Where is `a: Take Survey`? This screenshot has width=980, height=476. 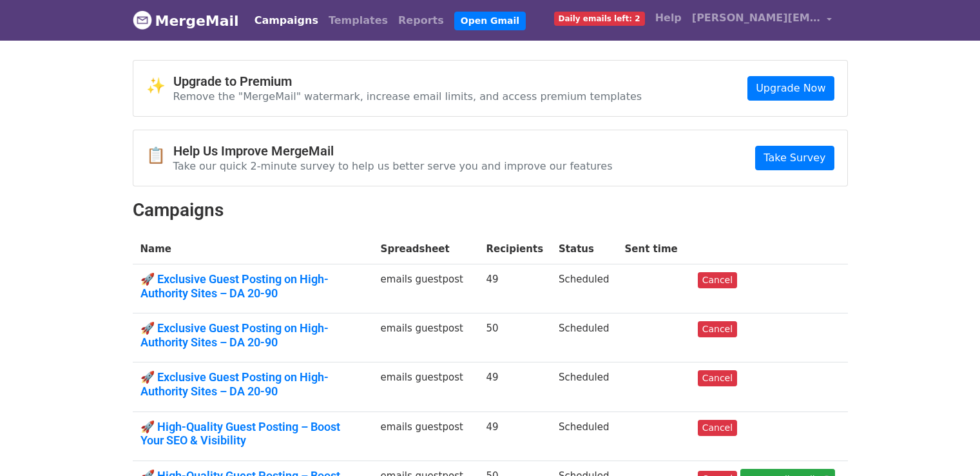
a: Take Survey is located at coordinates (794, 158).